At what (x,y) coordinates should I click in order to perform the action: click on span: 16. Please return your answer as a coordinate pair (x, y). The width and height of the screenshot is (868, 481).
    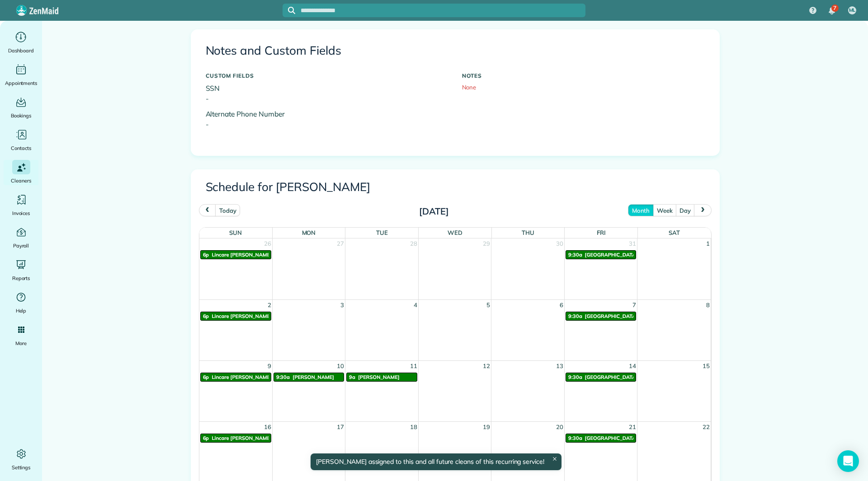
    Looking at the image, I should click on (268, 427).